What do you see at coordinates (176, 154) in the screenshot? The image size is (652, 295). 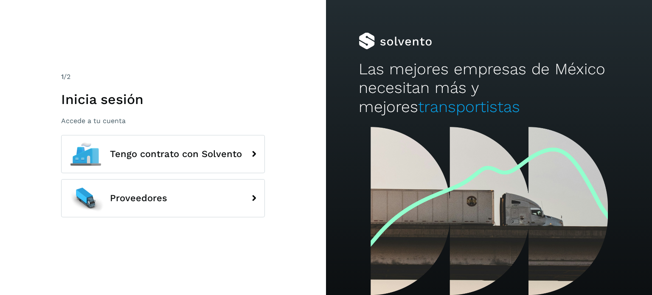 I see `span: Tengo contrato con Solvento` at bounding box center [176, 154].